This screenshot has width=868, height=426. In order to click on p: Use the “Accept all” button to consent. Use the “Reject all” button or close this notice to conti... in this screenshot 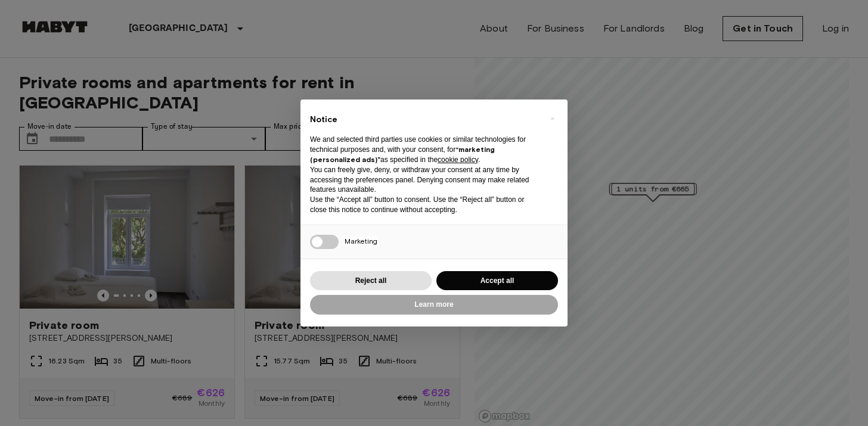, I will do `click(425, 205)`.